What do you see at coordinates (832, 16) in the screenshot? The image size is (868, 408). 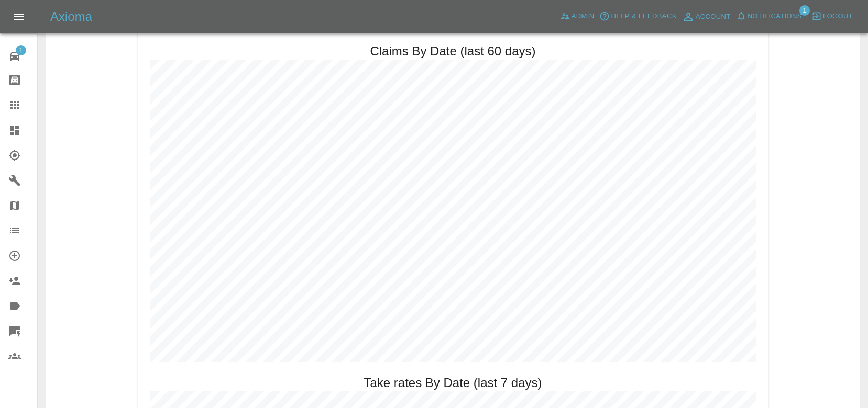 I see `button: Logout` at bounding box center [832, 16].